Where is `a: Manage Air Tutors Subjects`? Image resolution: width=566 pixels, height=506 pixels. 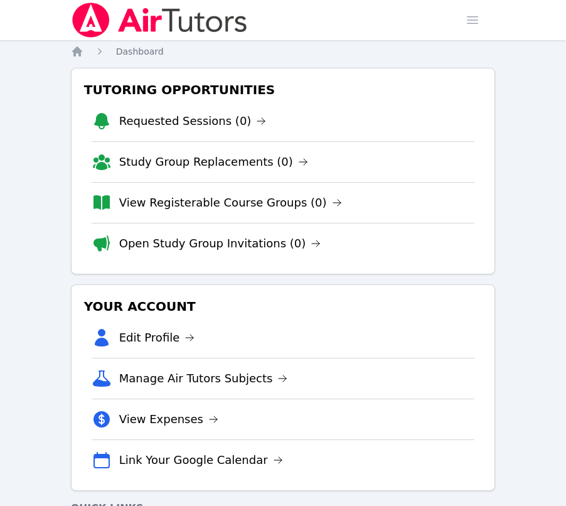 a: Manage Air Tutors Subjects is located at coordinates (203, 378).